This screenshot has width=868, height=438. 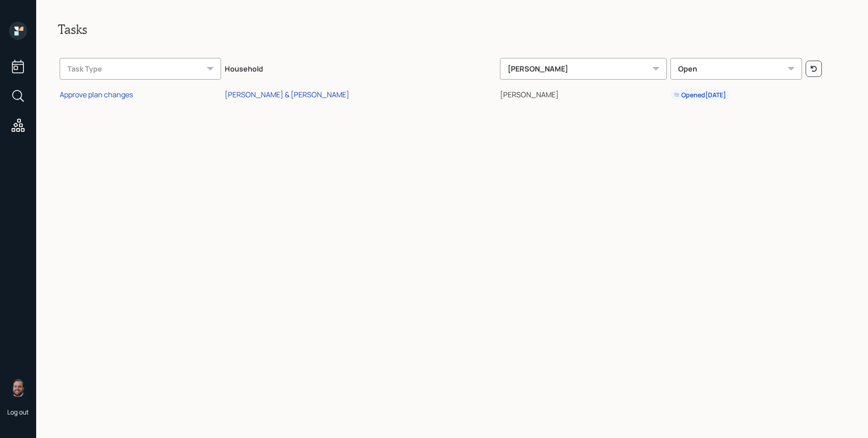 I want to click on img: james-distasi-headshot.png, so click(x=18, y=388).